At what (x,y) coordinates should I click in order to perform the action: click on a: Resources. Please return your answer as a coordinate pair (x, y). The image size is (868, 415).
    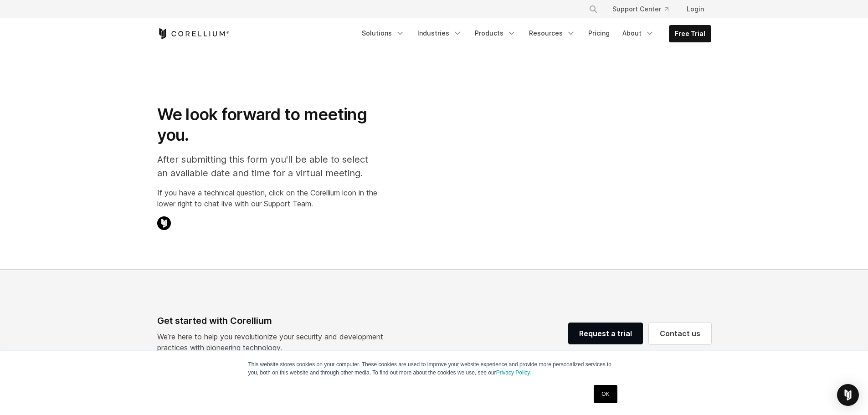
    Looking at the image, I should click on (553, 33).